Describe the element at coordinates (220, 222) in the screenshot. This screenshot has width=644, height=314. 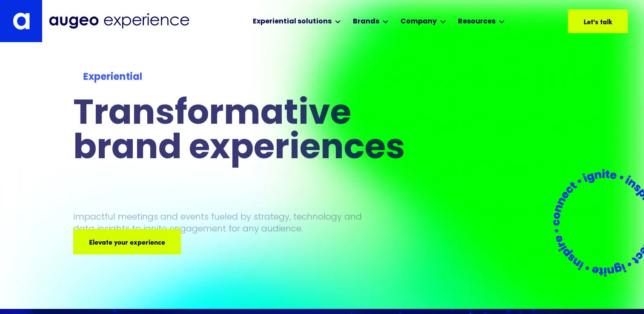
I see `p: Impactful meetings and events fueled by strategy, technology and data insights to ignite engageme...` at that location.